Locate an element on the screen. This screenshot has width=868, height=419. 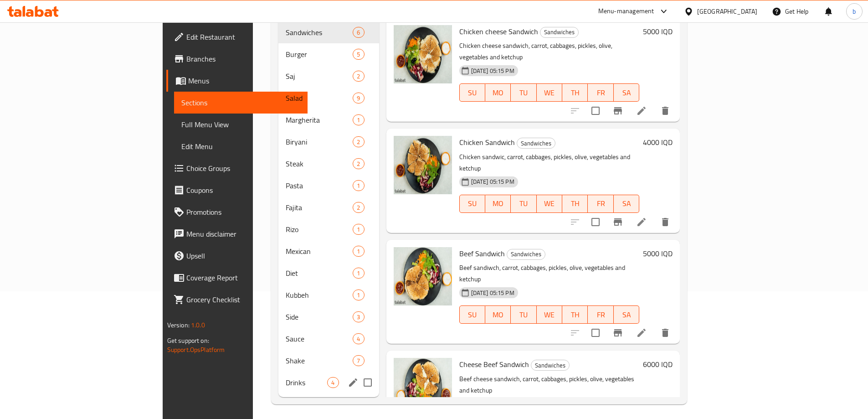
div: Saj2 is located at coordinates (329, 76).